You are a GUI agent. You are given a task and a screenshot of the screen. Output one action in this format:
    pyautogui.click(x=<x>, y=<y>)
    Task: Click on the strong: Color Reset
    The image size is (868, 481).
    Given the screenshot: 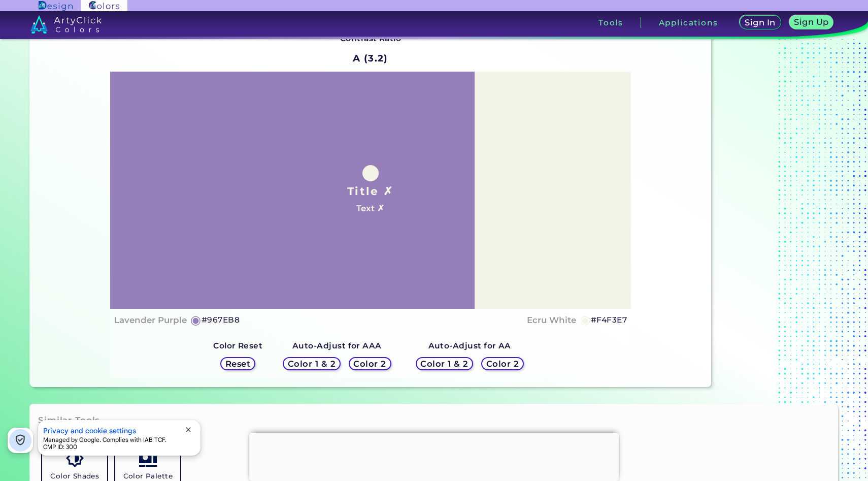 What is the action you would take?
    pyautogui.click(x=238, y=345)
    